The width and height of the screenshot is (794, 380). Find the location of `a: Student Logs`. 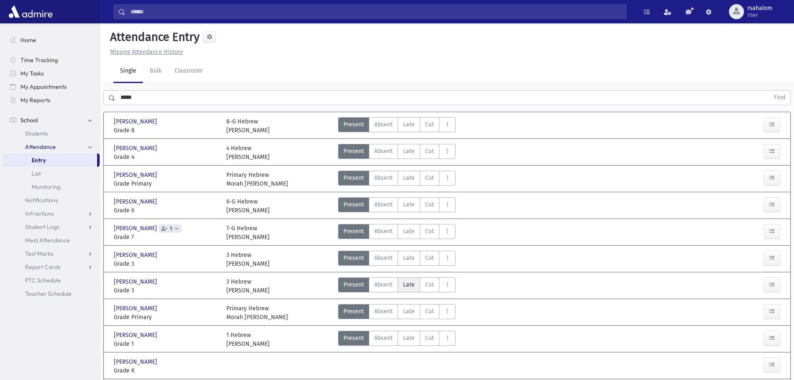

a: Student Logs is located at coordinates (51, 227).